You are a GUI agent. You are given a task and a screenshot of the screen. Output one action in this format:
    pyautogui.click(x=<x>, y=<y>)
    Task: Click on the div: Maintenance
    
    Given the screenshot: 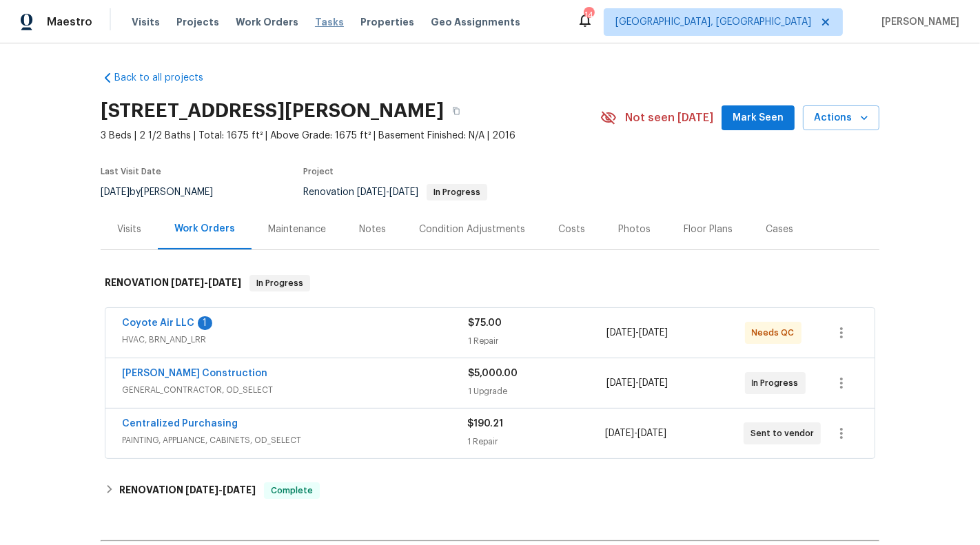 What is the action you would take?
    pyautogui.click(x=297, y=229)
    